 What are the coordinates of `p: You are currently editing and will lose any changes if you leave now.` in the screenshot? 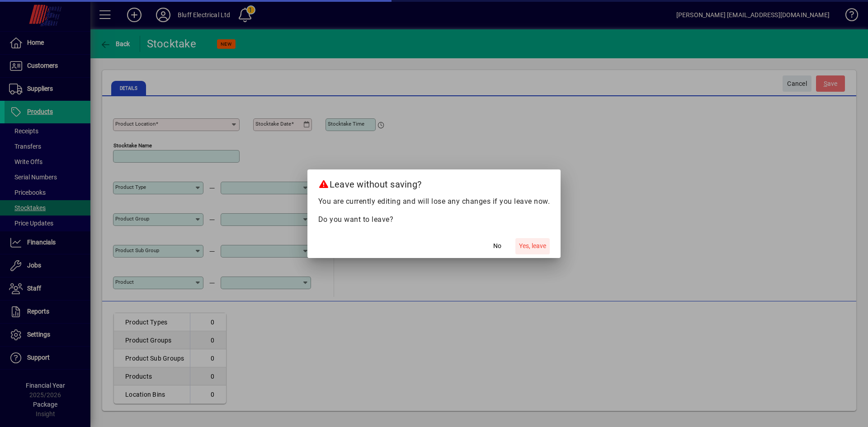 It's located at (434, 201).